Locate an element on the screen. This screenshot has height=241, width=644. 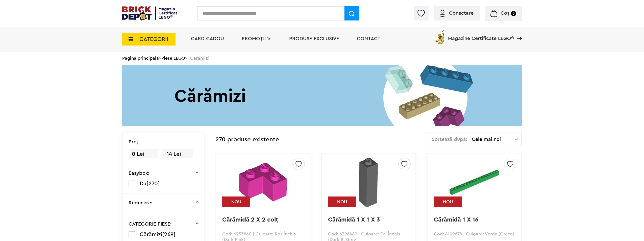
span: Coș is located at coordinates (505, 13).